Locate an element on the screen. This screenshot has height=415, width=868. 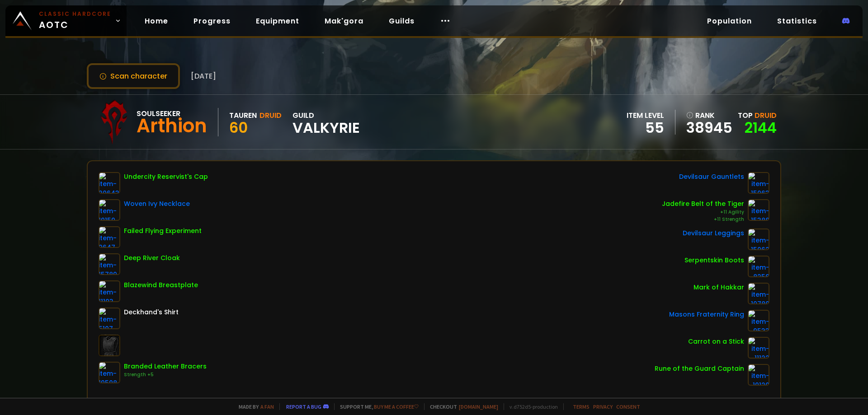
img: item-9533 is located at coordinates (759, 321).